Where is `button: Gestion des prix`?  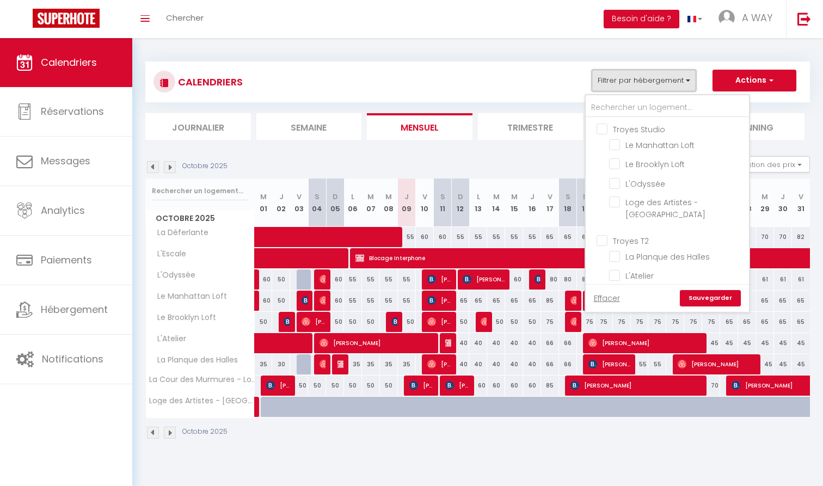 button: Gestion des prix is located at coordinates (769, 164).